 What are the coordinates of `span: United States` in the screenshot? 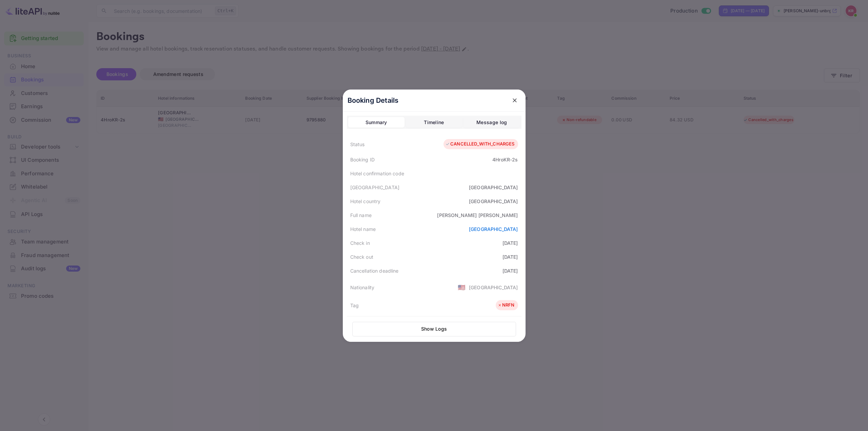 It's located at (461, 287).